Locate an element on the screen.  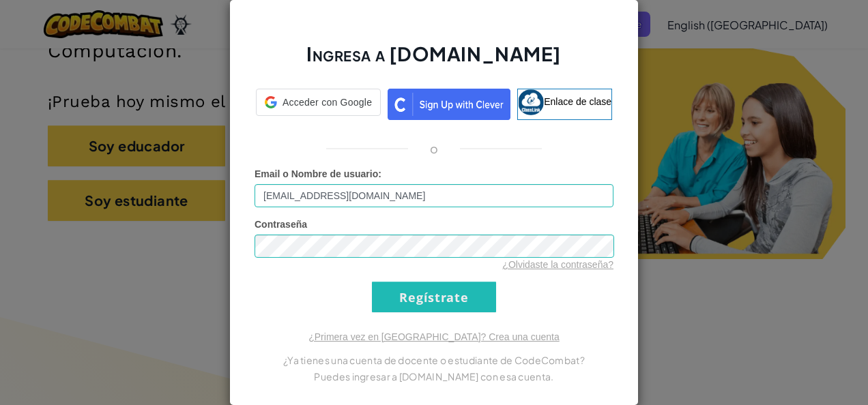
span: Enlace de clase is located at coordinates (578, 102).